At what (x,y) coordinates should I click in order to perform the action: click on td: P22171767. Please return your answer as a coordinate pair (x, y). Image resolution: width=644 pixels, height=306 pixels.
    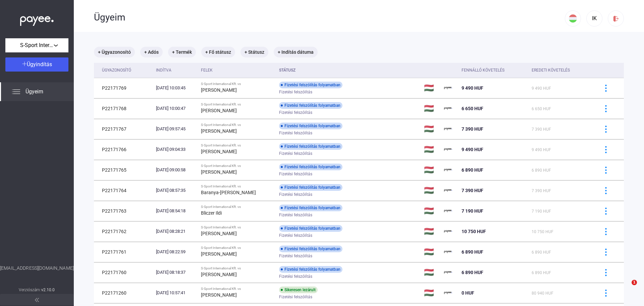
    Looking at the image, I should click on (124, 129).